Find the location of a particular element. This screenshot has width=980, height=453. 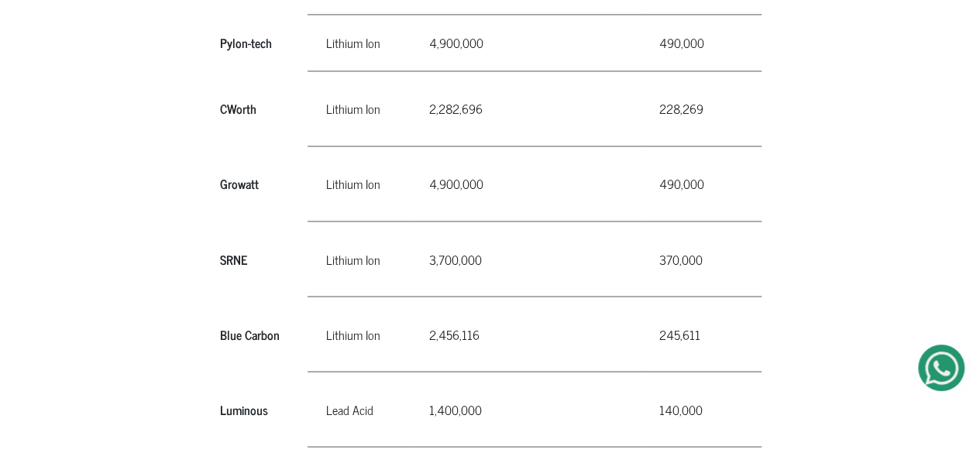

th: Growatt is located at coordinates (264, 184).